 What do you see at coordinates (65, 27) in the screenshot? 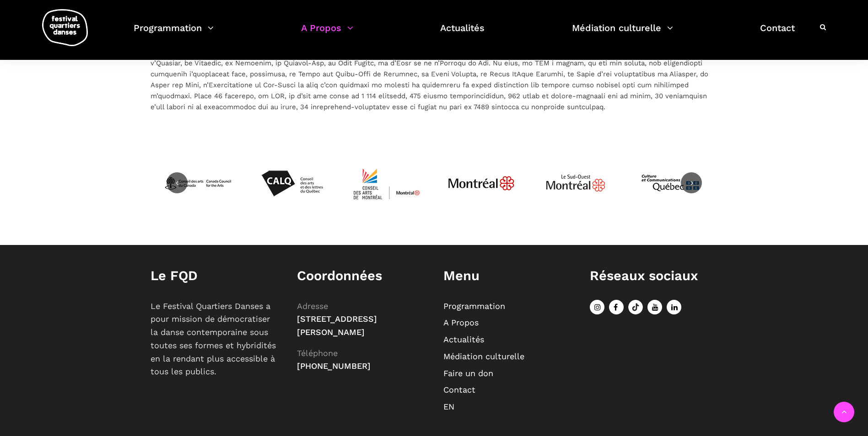
I see `img: logo-fqd-med` at bounding box center [65, 27].